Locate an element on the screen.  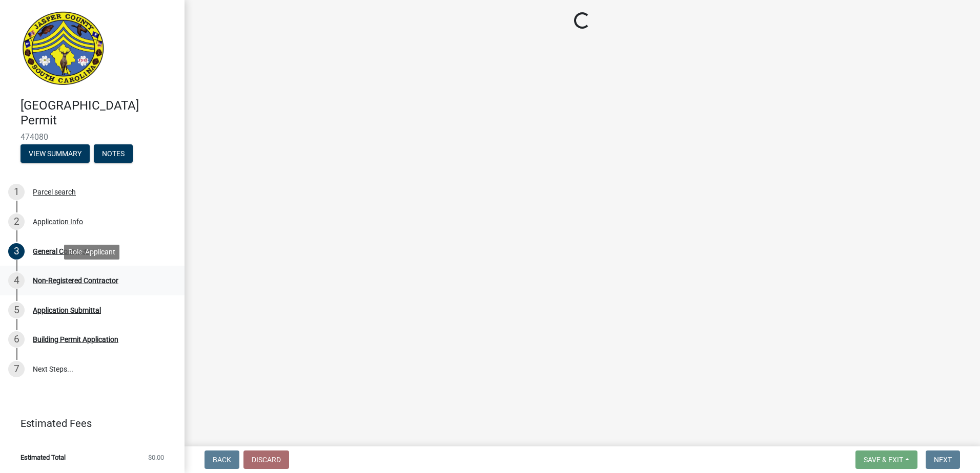
a: Estimated Fees is located at coordinates (88, 423).